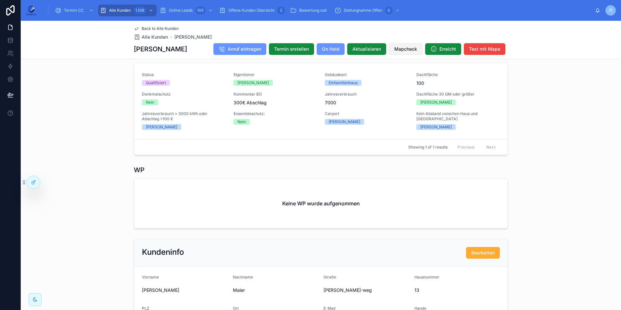 The height and width of the screenshot is (310, 621). I want to click on h2: Kundeninfo, so click(163, 252).